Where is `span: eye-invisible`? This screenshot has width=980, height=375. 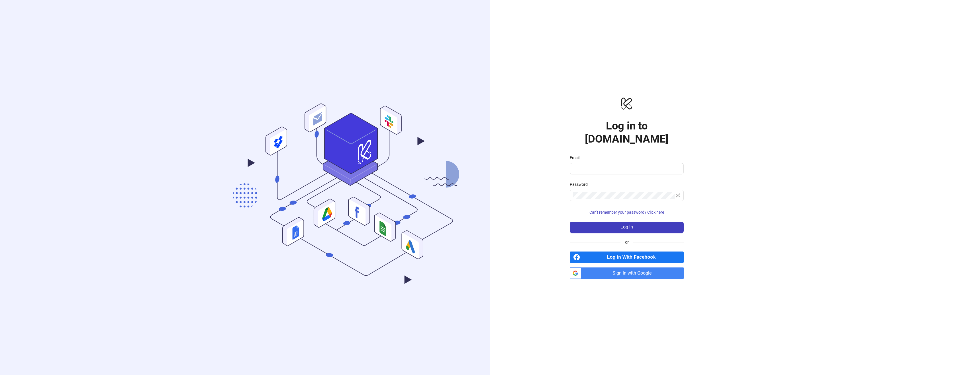 span: eye-invisible is located at coordinates (678, 196).